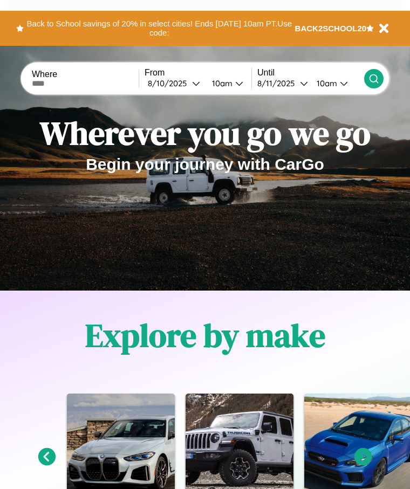  I want to click on label: Where, so click(85, 74).